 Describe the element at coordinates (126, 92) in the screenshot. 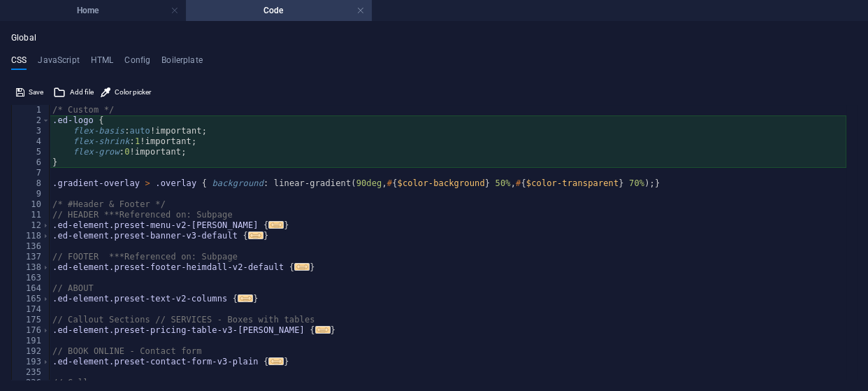

I see `button: Color picker` at that location.